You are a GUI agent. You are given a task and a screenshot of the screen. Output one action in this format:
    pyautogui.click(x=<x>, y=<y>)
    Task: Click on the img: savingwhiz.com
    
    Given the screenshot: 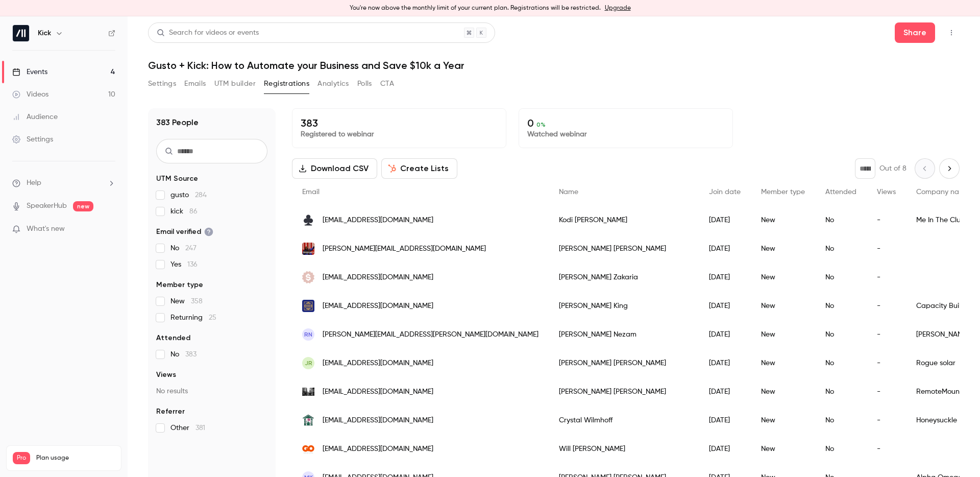 What is the action you would take?
    pyautogui.click(x=308, y=277)
    